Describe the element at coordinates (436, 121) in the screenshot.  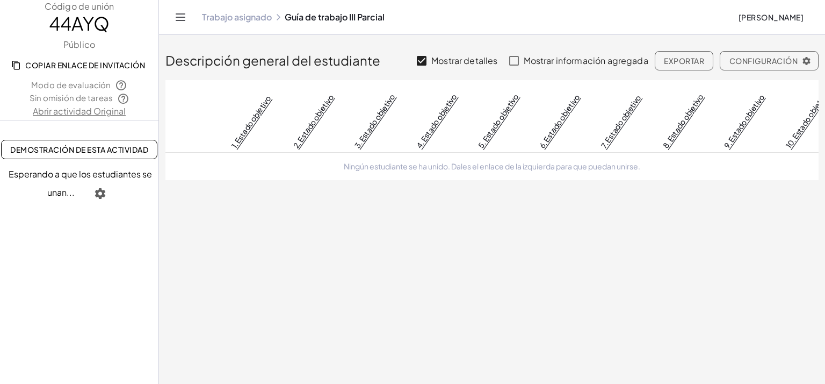
I see `a: 4. Estado objetivo` at that location.